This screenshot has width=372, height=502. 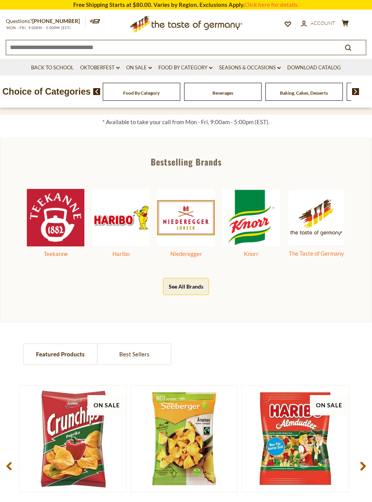 I want to click on img: previous arrow, so click(x=97, y=92).